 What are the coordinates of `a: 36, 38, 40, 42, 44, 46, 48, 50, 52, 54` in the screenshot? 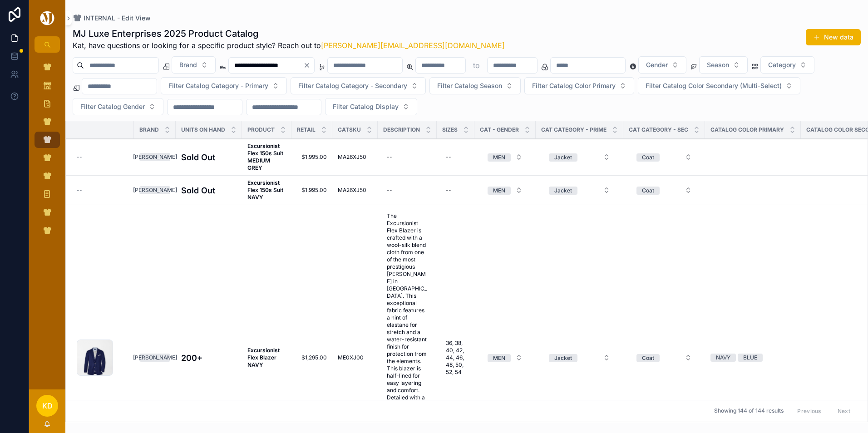 It's located at (456, 358).